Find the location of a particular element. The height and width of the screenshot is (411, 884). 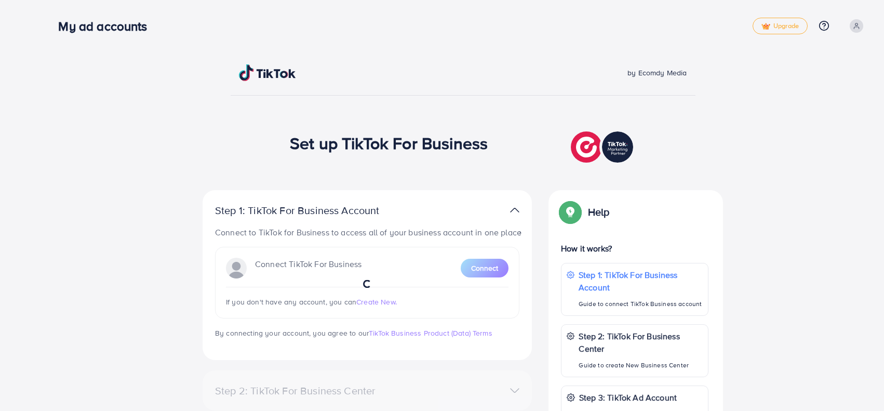

p: Step 2: TikTok For Business Center is located at coordinates (640, 342).